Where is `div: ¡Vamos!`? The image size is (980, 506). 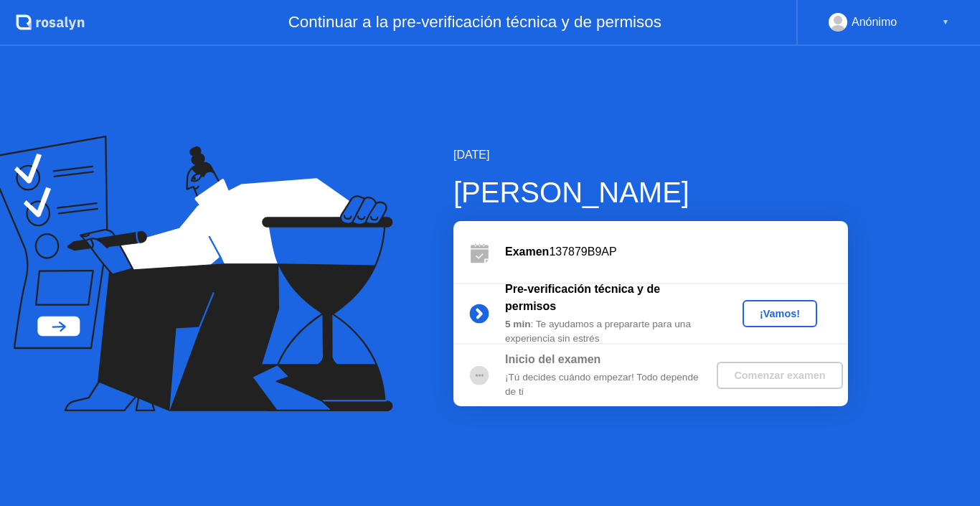 div: ¡Vamos! is located at coordinates (780, 313).